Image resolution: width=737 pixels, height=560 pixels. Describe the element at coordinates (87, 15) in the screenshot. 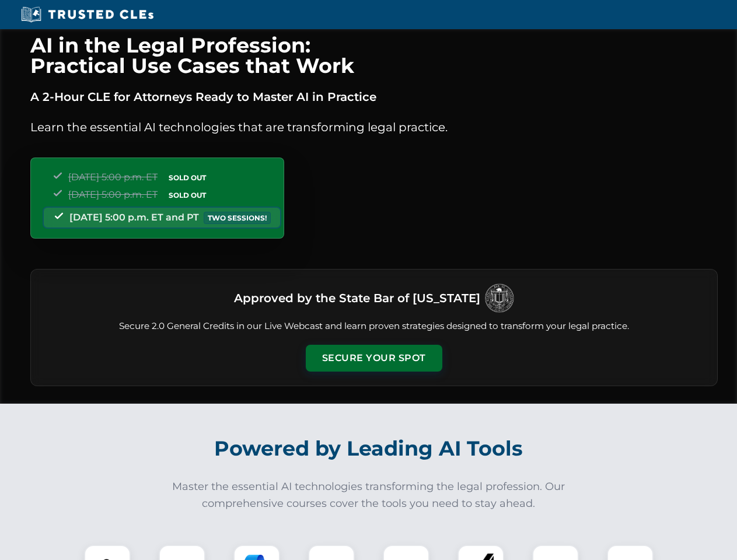

I see `img: Trusted CLEs` at that location.